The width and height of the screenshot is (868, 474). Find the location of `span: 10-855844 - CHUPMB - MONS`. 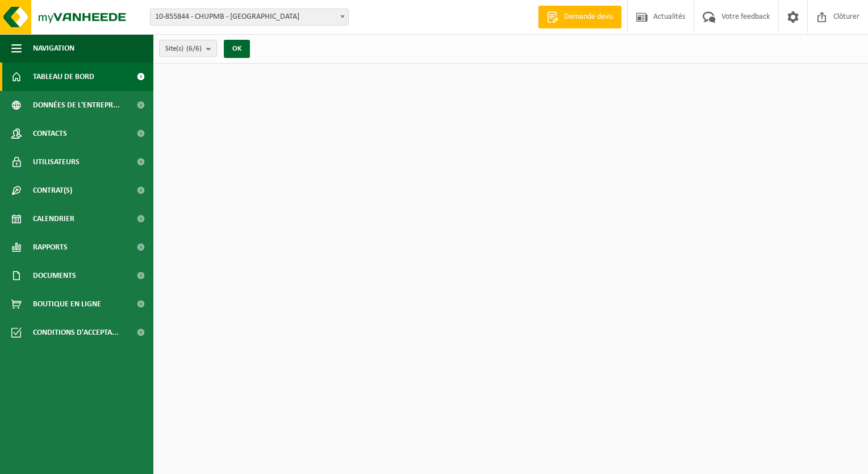

span: 10-855844 - CHUPMB - MONS is located at coordinates (249, 17).